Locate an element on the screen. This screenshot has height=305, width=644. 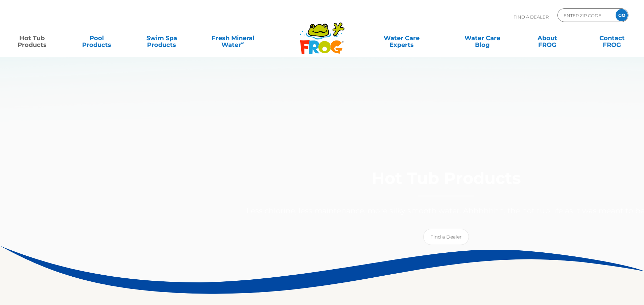
a: Swim SpaProducts is located at coordinates (161, 38).